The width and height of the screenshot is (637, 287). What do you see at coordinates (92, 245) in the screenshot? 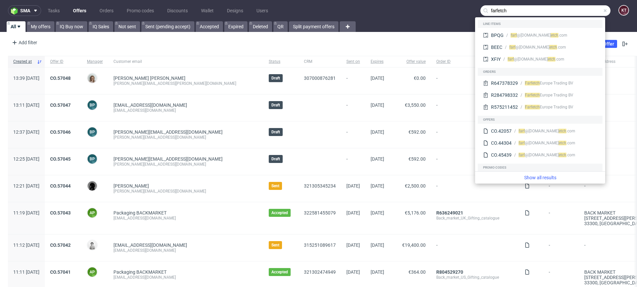
I see `img: Dudek Mariola` at bounding box center [92, 245].